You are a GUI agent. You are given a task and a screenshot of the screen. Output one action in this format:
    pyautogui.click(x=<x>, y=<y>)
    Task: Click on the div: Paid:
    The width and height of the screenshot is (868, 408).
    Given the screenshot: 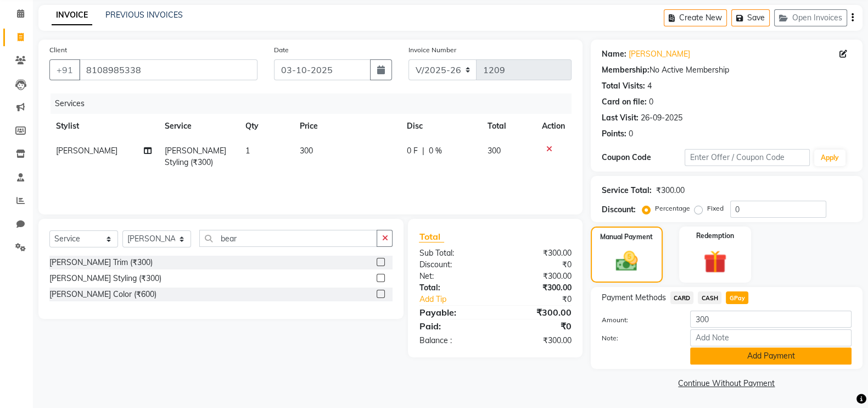 What is the action you would take?
    pyautogui.click(x=453, y=326)
    